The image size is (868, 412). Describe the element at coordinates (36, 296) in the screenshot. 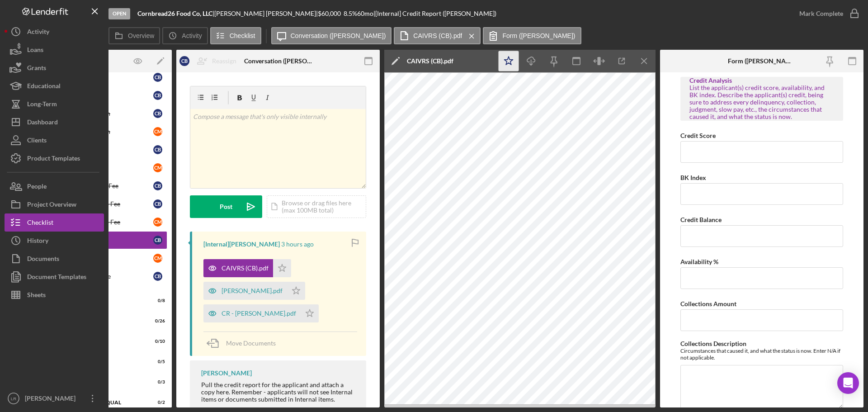

I see `div: Sheets` at that location.